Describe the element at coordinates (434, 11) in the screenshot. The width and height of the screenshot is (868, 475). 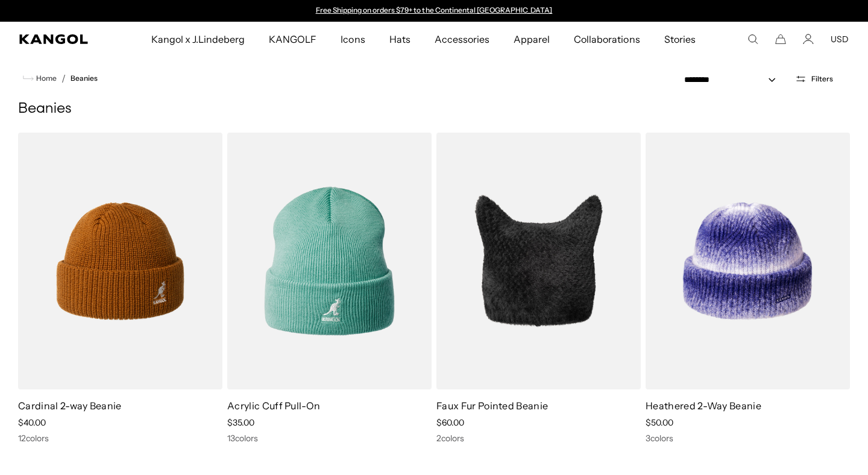
I see `slideshow-component: Announcement bar` at that location.